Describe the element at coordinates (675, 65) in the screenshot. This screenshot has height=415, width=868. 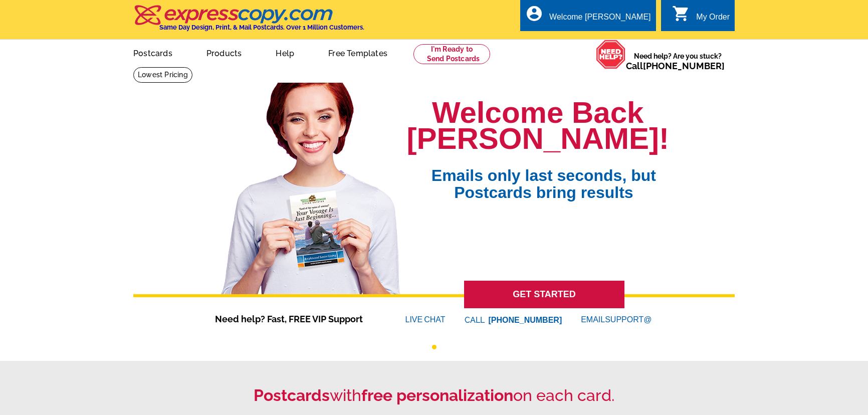
I see `span: Call` at that location.